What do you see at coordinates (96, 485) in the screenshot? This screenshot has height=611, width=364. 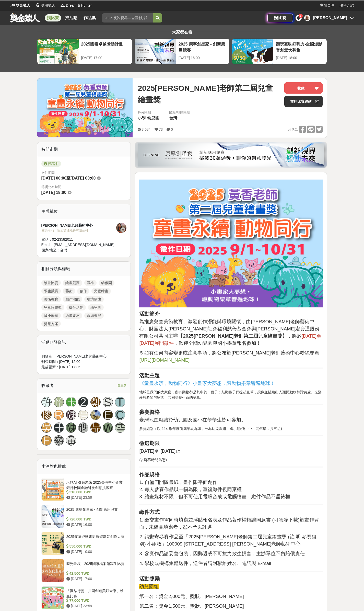 I see `div: 玩轉AI 引領未來 2025臺灣中小企業銀行校園金融科技創意挑戰賽` at bounding box center [96, 485].